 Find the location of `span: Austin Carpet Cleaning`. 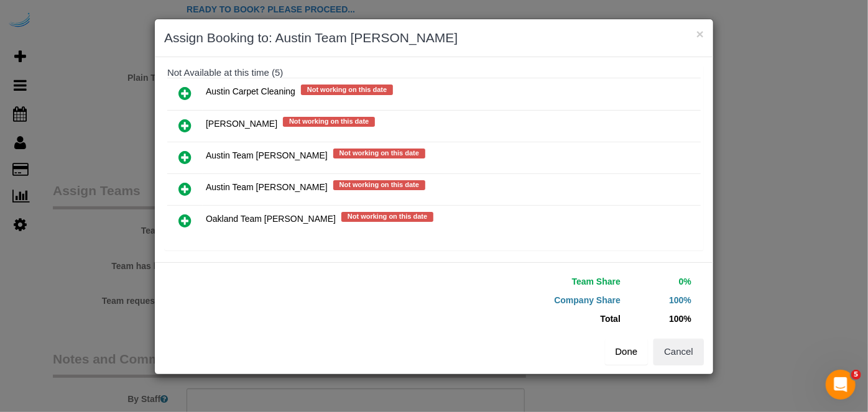

span: Austin Carpet Cleaning is located at coordinates (251, 92).